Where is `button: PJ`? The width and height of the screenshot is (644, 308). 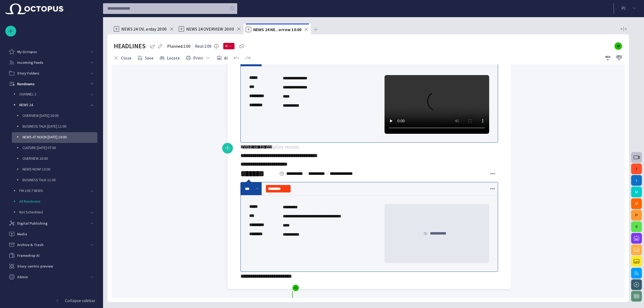 button: PJ is located at coordinates (629, 8).